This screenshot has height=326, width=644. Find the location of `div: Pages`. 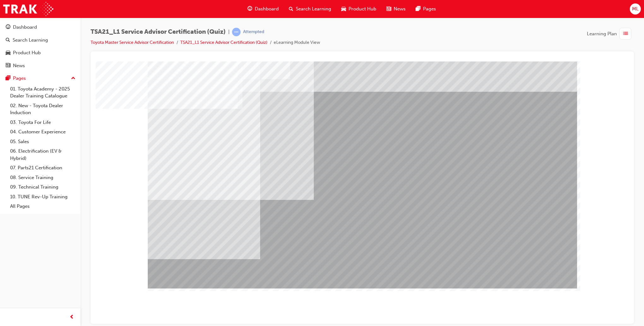

div: Pages is located at coordinates (19, 78).